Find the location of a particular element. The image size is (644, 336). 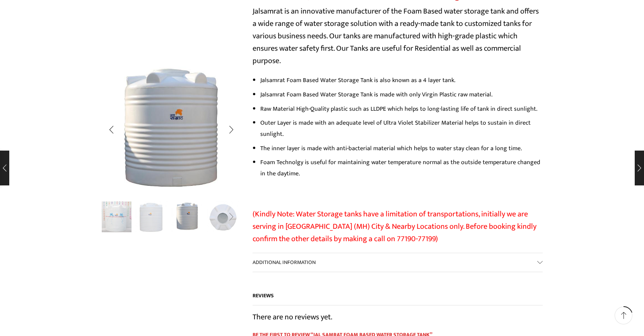

p: There are no reviews yet. is located at coordinates (397, 317).